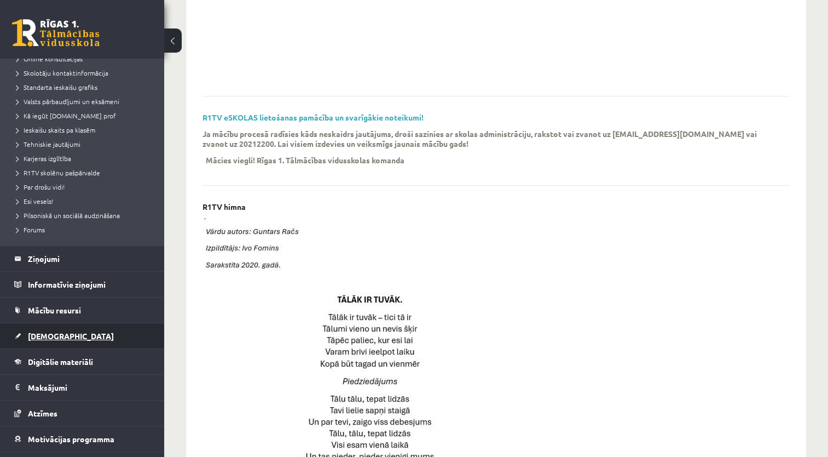 The image size is (828, 457). I want to click on a: Atzīmes, so click(82, 413).